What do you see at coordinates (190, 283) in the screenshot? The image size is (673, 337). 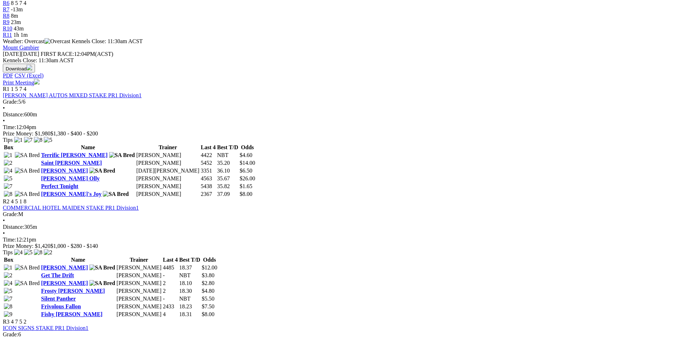 I see `td: 18.10` at bounding box center [190, 283].